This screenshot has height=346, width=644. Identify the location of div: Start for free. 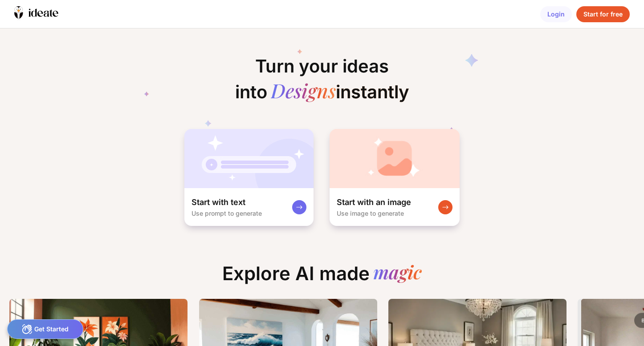
(603, 14).